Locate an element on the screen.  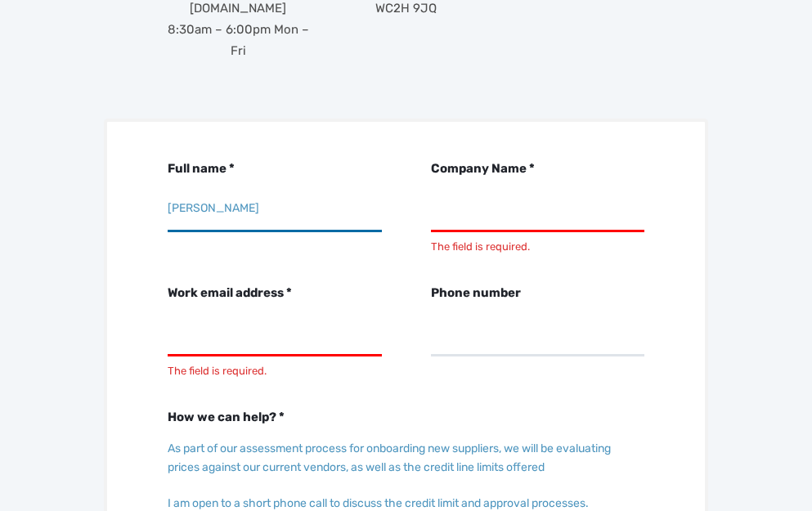
label: Phone number is located at coordinates (538, 321).